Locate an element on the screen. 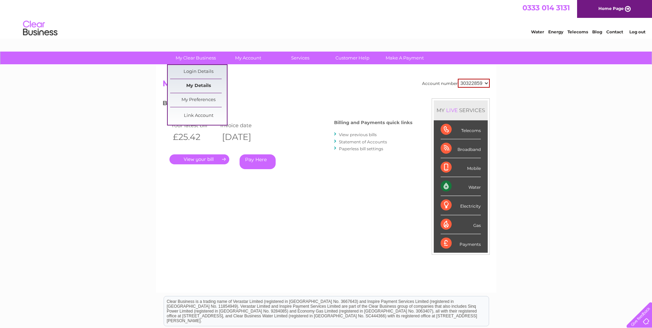 The image size is (652, 328). a: Energy is located at coordinates (555, 32).